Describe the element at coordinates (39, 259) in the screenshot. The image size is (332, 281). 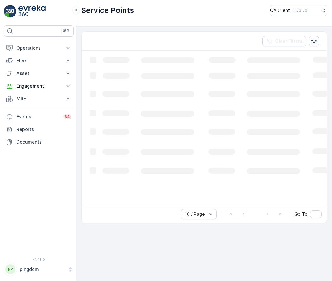
I see `span: v 1.49.0` at that location.